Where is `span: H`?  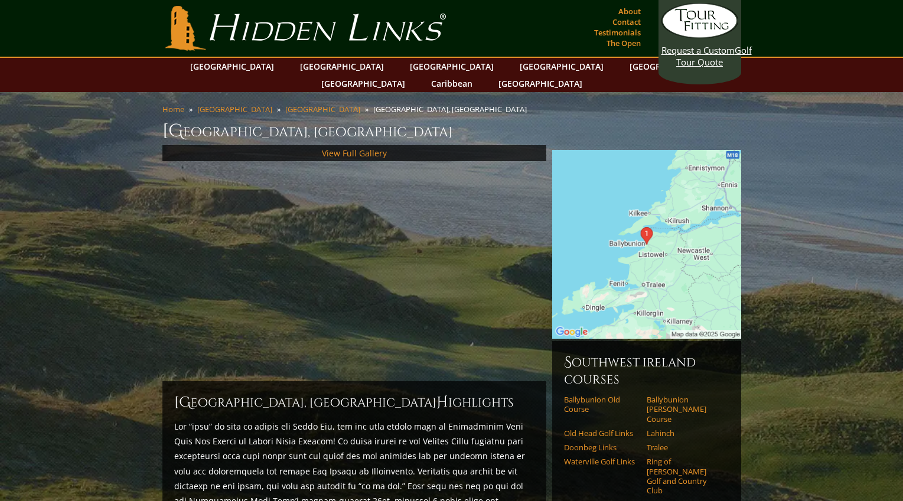
span: H is located at coordinates (442, 403).